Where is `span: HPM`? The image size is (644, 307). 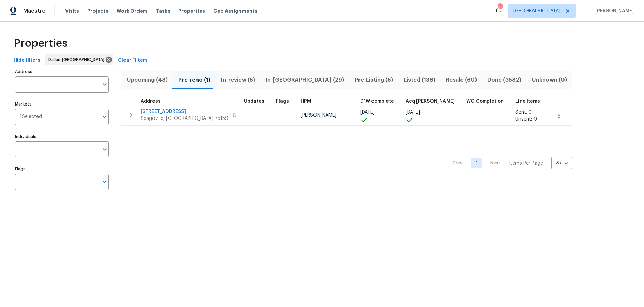 span: HPM is located at coordinates (306, 101).